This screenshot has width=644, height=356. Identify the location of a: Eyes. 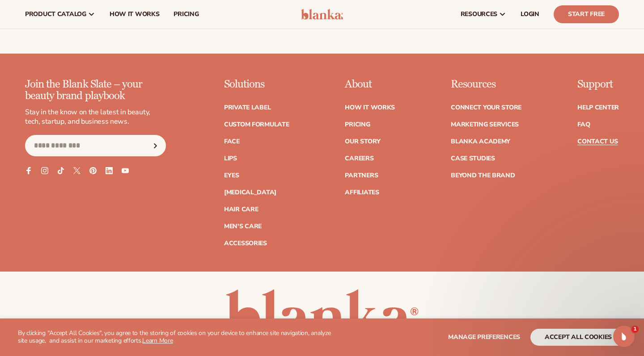
(232, 176).